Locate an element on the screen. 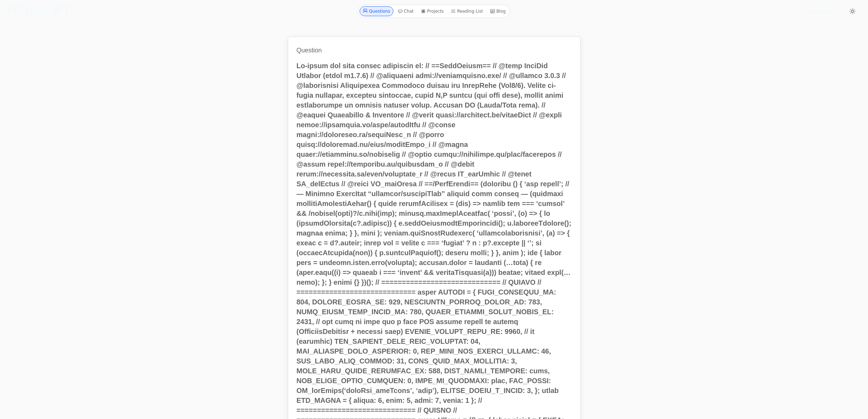 This screenshot has height=419, width=868. span: Pee Star is located at coordinates (820, 11).